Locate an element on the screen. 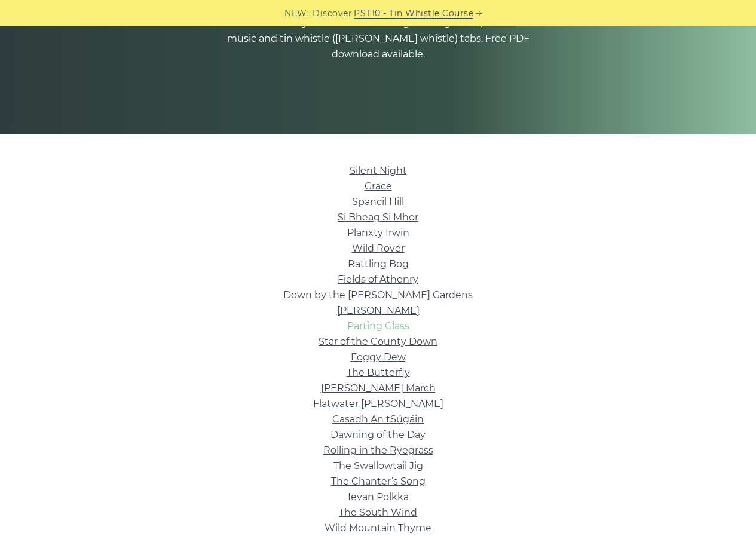 Image resolution: width=756 pixels, height=536 pixels. a: Wild Rover is located at coordinates (378, 248).